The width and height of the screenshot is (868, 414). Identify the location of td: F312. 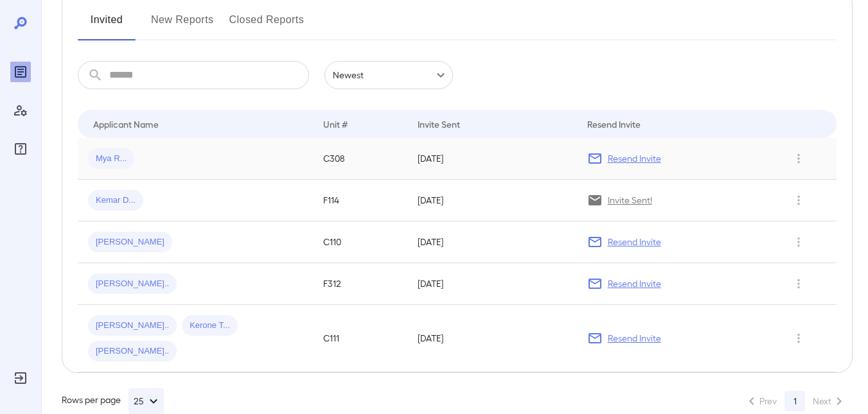
(360, 284).